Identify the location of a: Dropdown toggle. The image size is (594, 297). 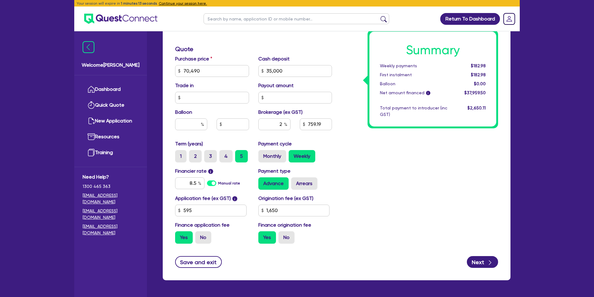
(510, 19).